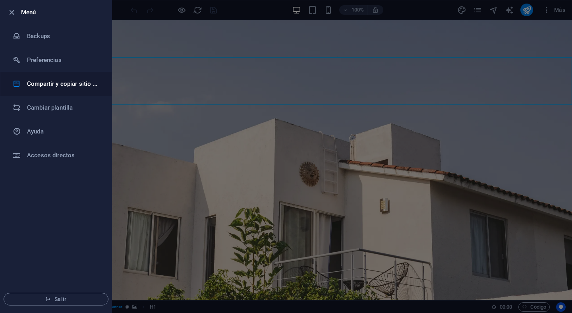 The width and height of the screenshot is (572, 313). I want to click on h6: Menú, so click(63, 12).